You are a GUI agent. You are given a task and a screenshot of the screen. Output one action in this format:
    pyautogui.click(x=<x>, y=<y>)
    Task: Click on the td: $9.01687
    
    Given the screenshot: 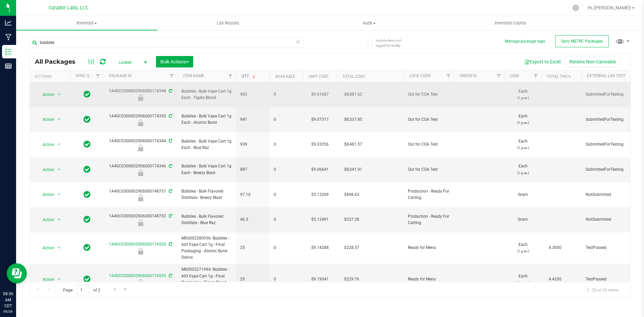 What is the action you would take?
    pyautogui.click(x=320, y=94)
    